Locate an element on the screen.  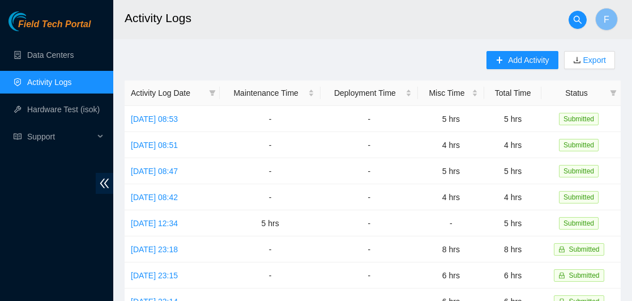
a: Data Centers is located at coordinates (50, 55).